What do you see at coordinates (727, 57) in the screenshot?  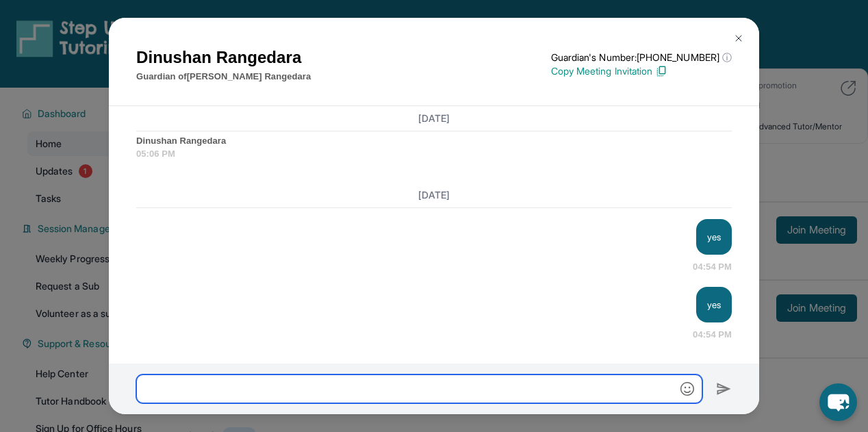 I see `span: ⓘ` at bounding box center [727, 57].